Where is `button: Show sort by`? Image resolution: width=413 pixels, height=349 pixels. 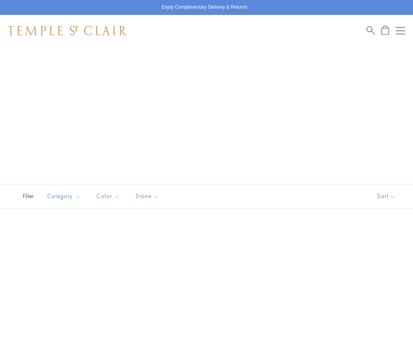 button: Show sort by is located at coordinates (386, 196).